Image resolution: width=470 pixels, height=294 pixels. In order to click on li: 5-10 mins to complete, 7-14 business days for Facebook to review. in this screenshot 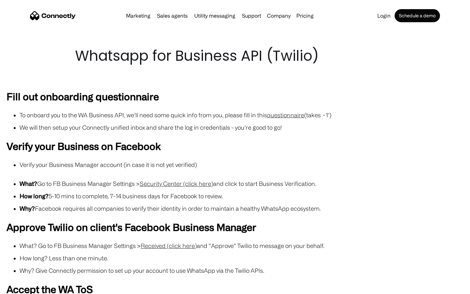, I will do `click(241, 196)`.